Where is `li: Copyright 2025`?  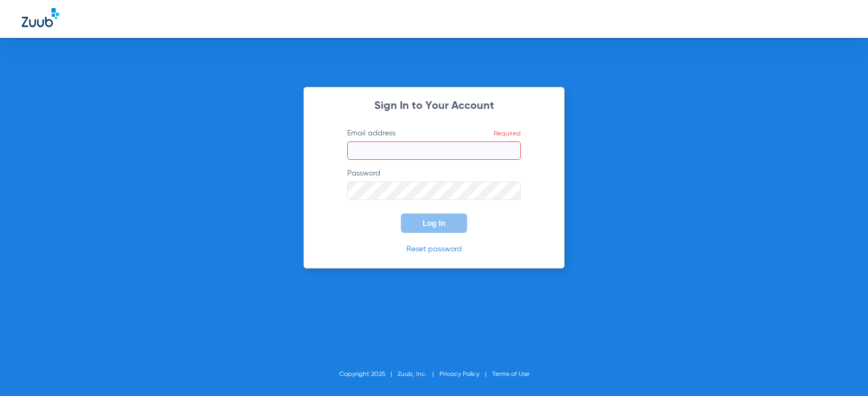
li: Copyright 2025 is located at coordinates (369, 374).